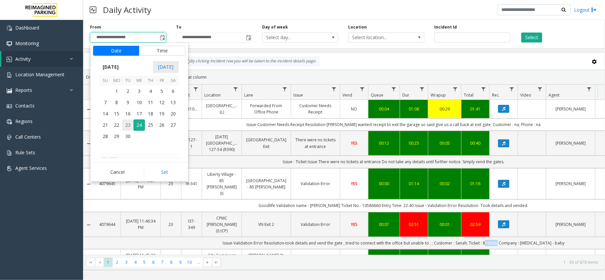 The height and width of the screenshot is (280, 605). I want to click on span: Toggle popup, so click(162, 38).